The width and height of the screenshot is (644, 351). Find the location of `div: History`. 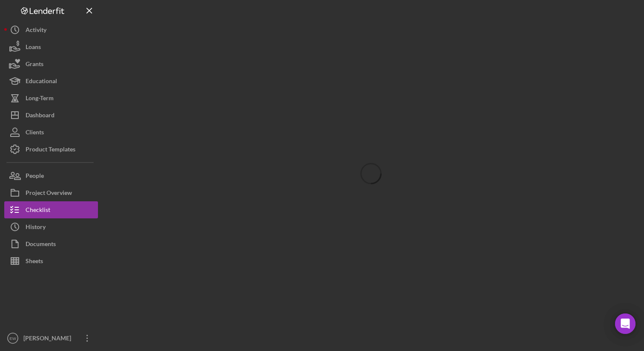

div: History is located at coordinates (35, 228).